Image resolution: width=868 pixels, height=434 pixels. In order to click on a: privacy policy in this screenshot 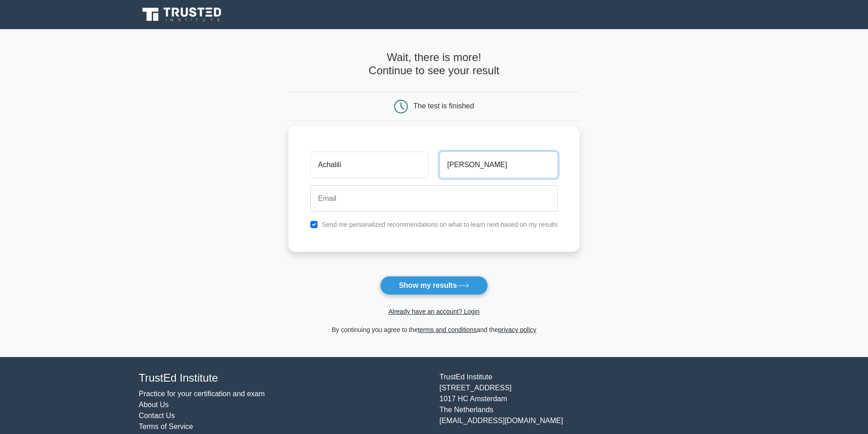, I will do `click(517, 329)`.